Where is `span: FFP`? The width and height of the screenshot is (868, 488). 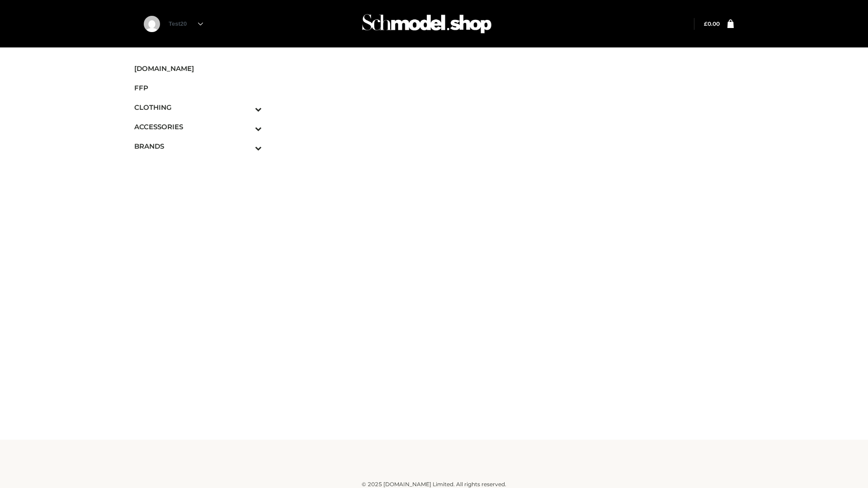 span: FFP is located at coordinates (198, 88).